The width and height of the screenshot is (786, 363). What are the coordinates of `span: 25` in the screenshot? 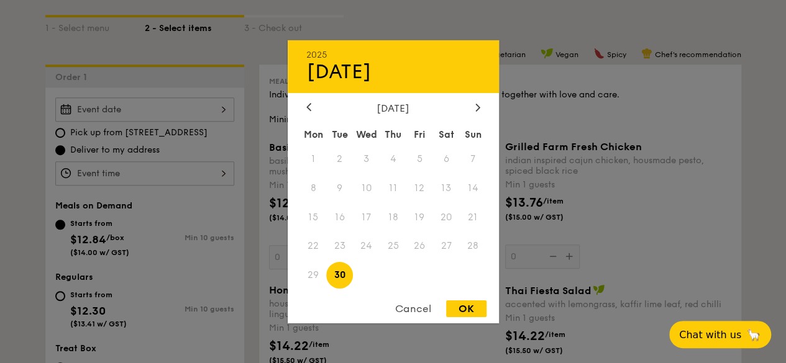 It's located at (393, 246).